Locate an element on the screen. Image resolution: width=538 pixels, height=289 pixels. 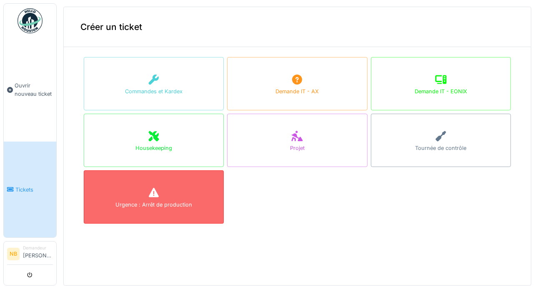
a: Ouvrir nouveau ticket is located at coordinates (30, 90).